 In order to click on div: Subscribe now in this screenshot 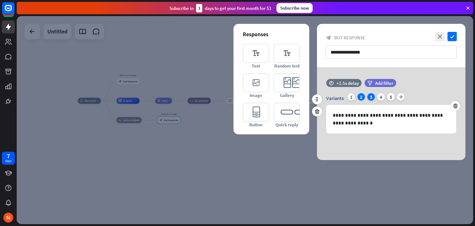, I will do `click(294, 8)`.